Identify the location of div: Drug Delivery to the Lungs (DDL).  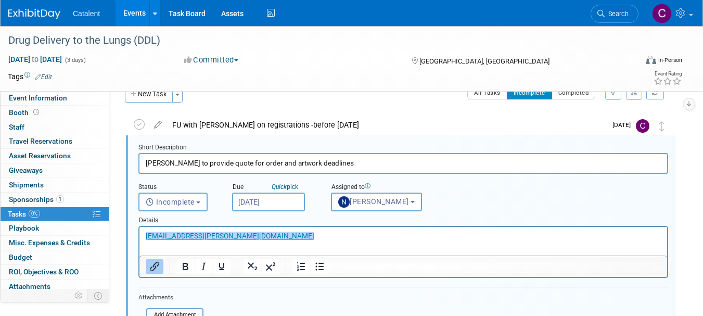
(315, 41).